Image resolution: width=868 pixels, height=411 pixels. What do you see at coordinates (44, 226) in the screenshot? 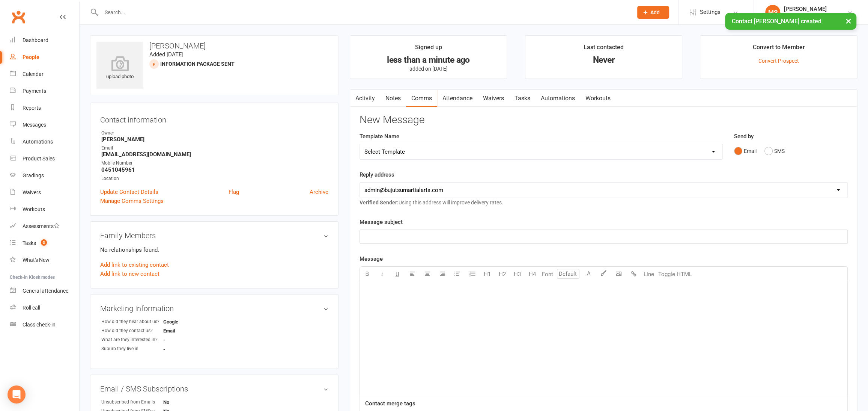
I see `a: Assessments` at bounding box center [44, 226].